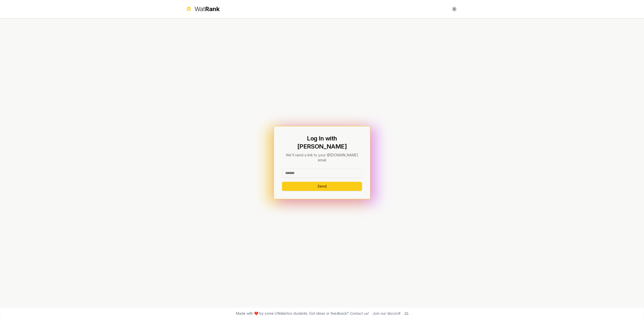  I want to click on button: Send, so click(322, 186).